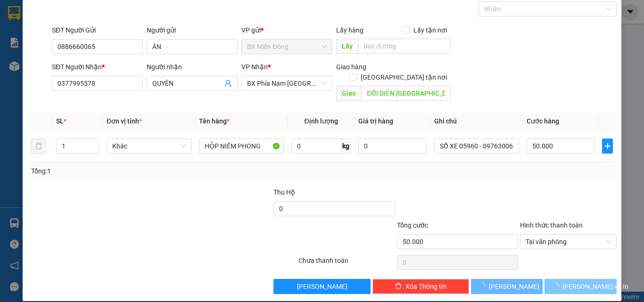 This screenshot has width=644, height=302. Describe the element at coordinates (97, 67) in the screenshot. I see `div: SĐT Người Nhận` at that location.